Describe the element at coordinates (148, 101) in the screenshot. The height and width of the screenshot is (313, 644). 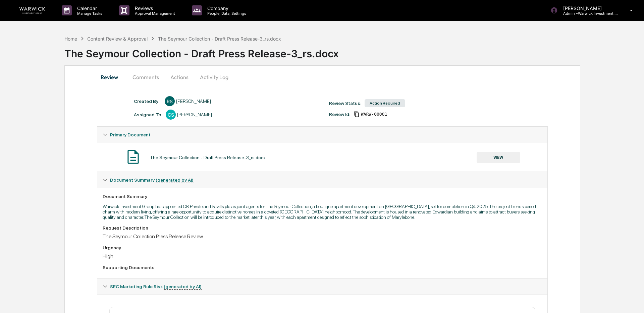
I see `div: Created By: ‎ ‎` at that location.